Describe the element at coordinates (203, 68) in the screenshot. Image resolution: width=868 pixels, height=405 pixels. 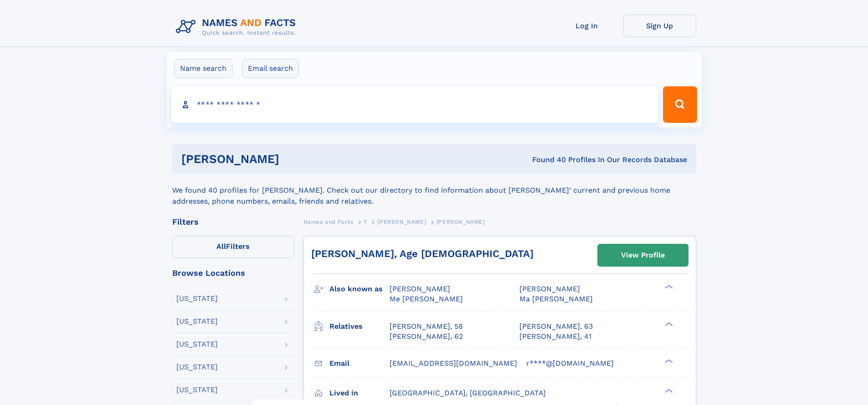
I see `label: Name search` at that location.